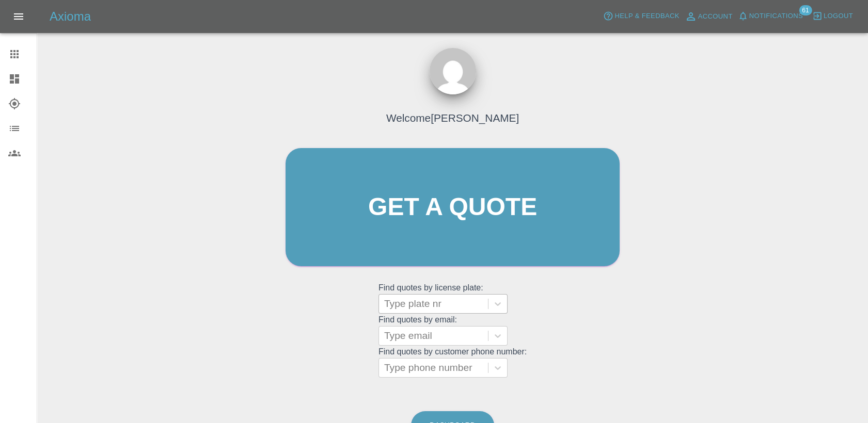 The height and width of the screenshot is (423, 868). What do you see at coordinates (452, 330) in the screenshot?
I see `grid: Find quotes by email:` at bounding box center [452, 330].